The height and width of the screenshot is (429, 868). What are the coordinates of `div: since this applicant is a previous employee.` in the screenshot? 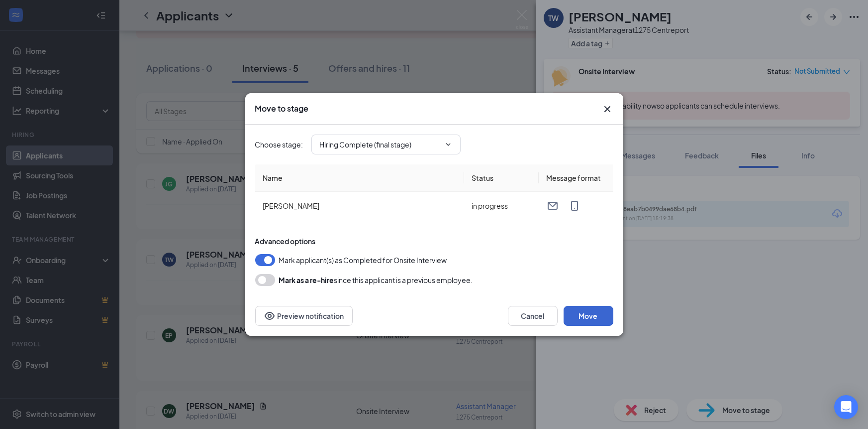 It's located at (376, 280).